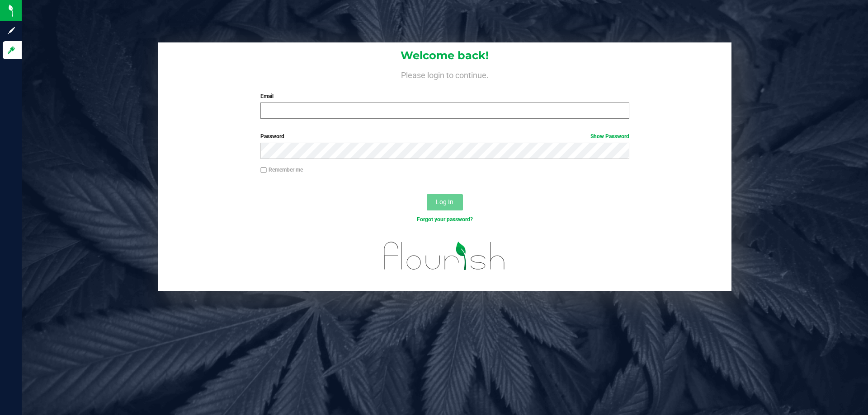 Image resolution: width=868 pixels, height=415 pixels. What do you see at coordinates (272, 136) in the screenshot?
I see `span: Password` at bounding box center [272, 136].